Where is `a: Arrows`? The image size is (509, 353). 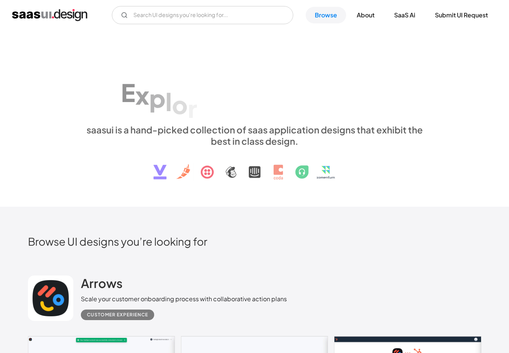
a: Arrows is located at coordinates (102, 285).